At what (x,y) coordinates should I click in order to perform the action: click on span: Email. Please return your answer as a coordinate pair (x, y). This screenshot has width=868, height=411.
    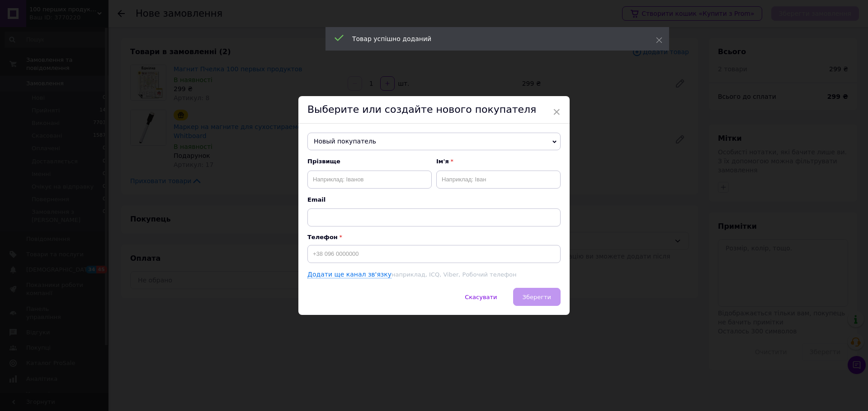
    Looking at the image, I should click on (434, 200).